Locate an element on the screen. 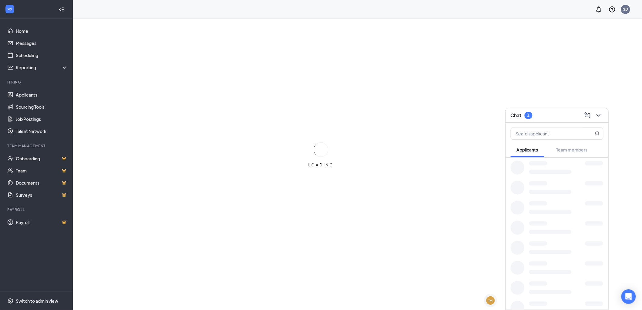 The width and height of the screenshot is (642, 310). a: Home is located at coordinates (42, 31).